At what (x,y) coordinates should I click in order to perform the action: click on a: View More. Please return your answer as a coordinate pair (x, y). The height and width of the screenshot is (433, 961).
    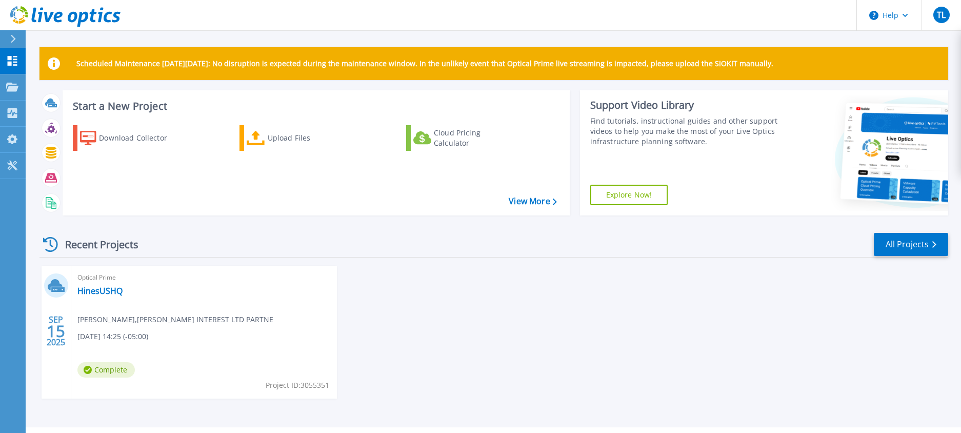
    Looking at the image, I should click on (532, 201).